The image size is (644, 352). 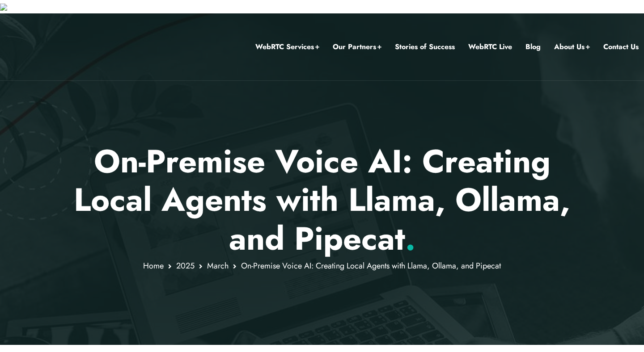 I want to click on a: Home, so click(x=153, y=266).